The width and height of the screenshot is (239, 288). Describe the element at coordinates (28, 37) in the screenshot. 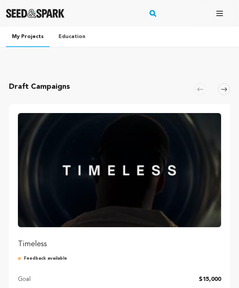

I see `a: My Projects` at that location.